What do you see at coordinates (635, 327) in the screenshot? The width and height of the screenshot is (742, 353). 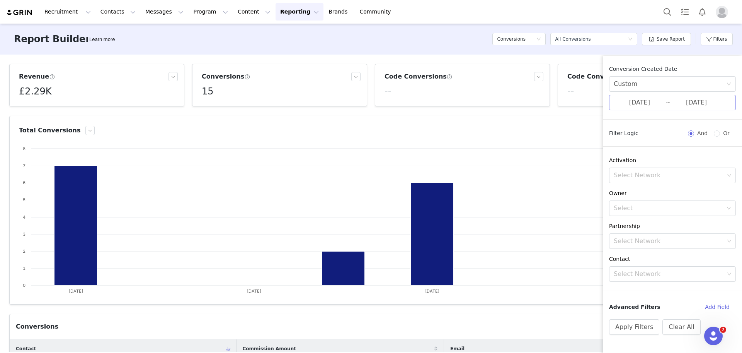 I see `button: Apply Filters` at bounding box center [635, 327].